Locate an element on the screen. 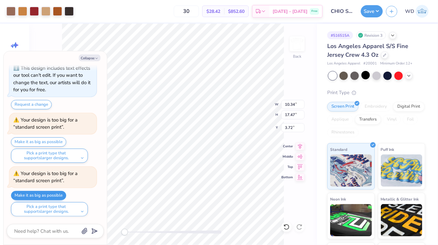 The image size is (438, 245). span: Middle is located at coordinates (287, 157).